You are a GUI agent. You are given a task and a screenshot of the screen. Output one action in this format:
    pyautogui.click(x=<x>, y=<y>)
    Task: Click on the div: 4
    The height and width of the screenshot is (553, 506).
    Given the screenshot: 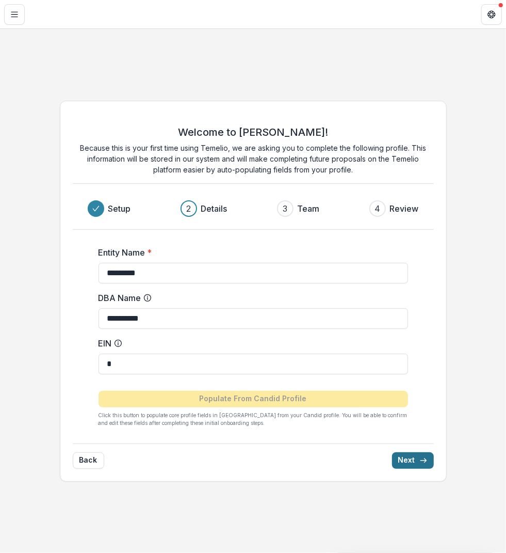 What is the action you would take?
    pyautogui.click(x=377, y=208)
    